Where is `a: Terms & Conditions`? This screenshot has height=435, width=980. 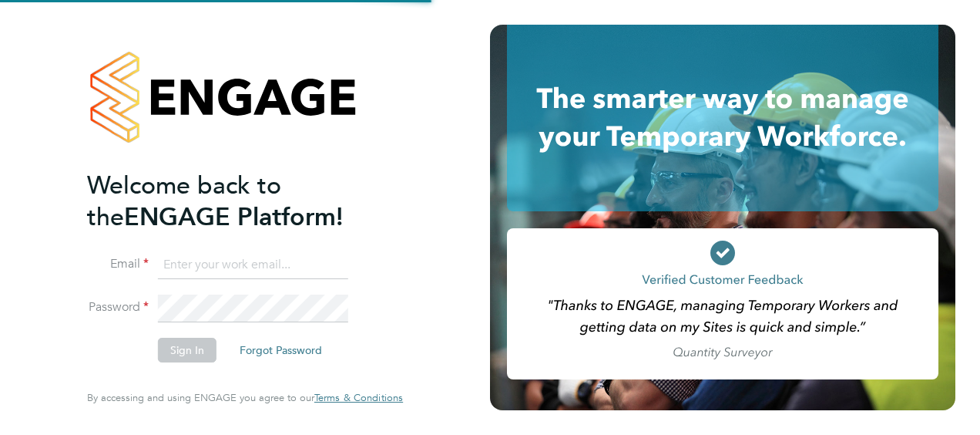
a: Terms & Conditions is located at coordinates (358, 398).